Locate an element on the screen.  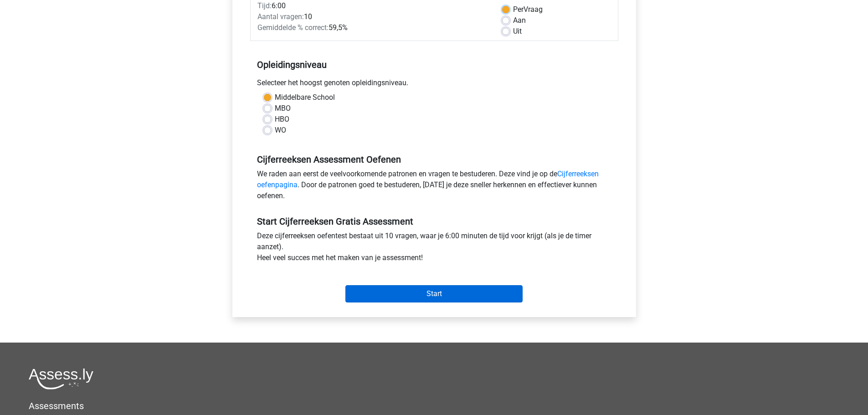
h5: Start Cijferreeksen Gratis Assessment is located at coordinates (434, 222).